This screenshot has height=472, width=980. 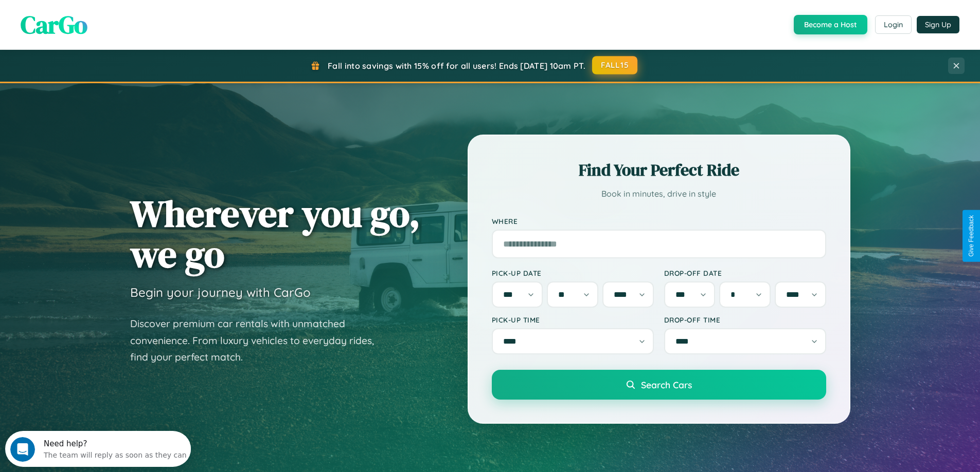 What do you see at coordinates (893, 24) in the screenshot?
I see `button: Login` at bounding box center [893, 24].